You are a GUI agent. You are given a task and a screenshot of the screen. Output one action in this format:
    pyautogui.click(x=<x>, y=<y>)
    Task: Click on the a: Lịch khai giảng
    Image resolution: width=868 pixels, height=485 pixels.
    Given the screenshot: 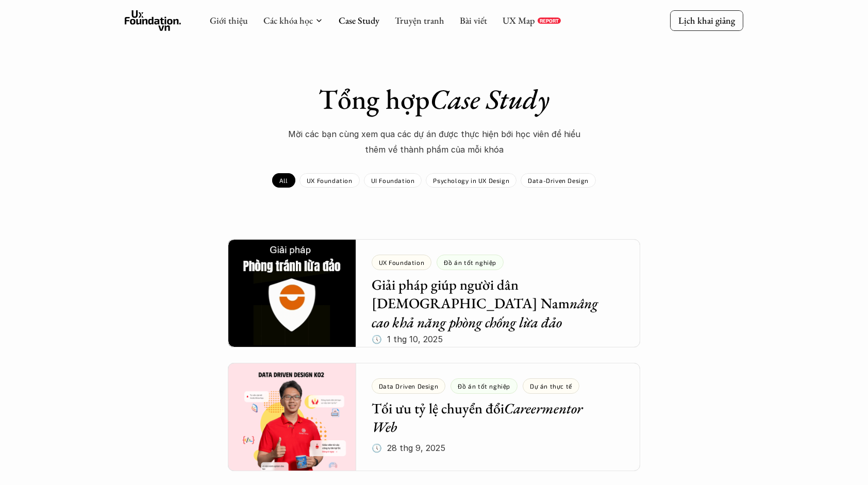 What is the action you would take?
    pyautogui.click(x=706, y=20)
    